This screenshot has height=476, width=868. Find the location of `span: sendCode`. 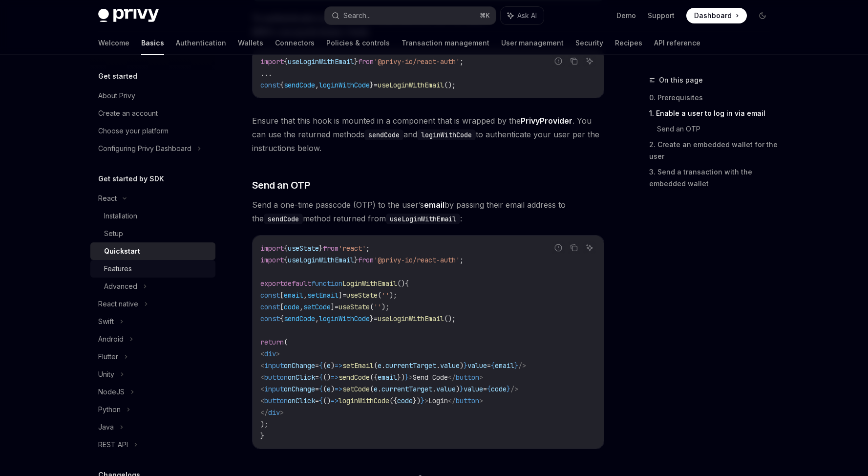

span: sendCode is located at coordinates (354, 377).